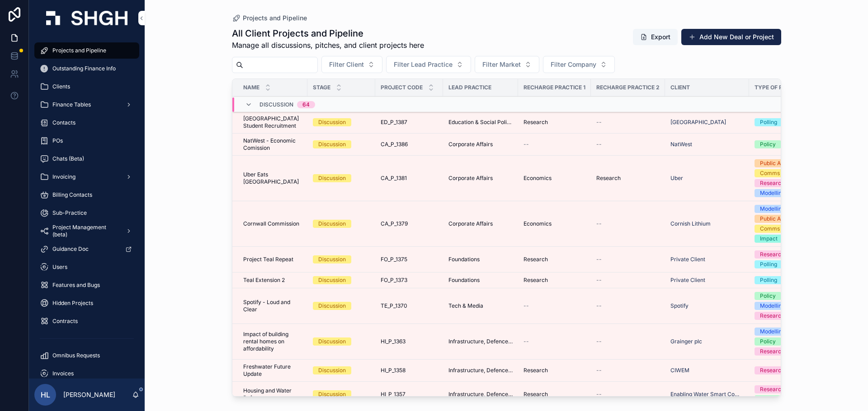  Describe the element at coordinates (87, 195) in the screenshot. I see `a: Billing Contacts` at that location.